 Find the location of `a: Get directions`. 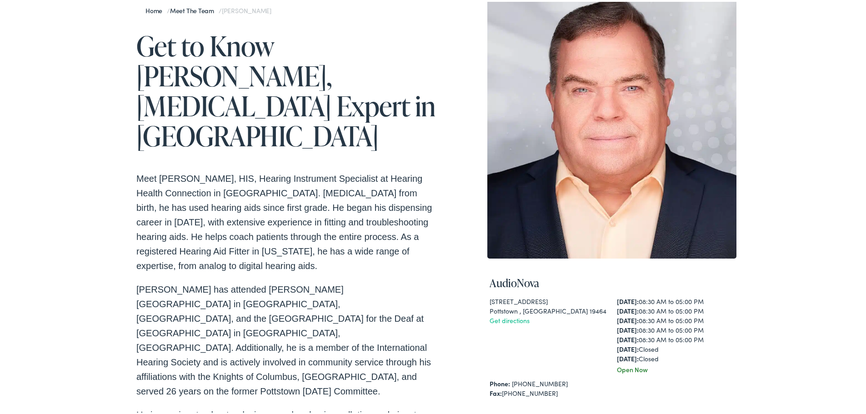

a: Get directions is located at coordinates (510, 319).